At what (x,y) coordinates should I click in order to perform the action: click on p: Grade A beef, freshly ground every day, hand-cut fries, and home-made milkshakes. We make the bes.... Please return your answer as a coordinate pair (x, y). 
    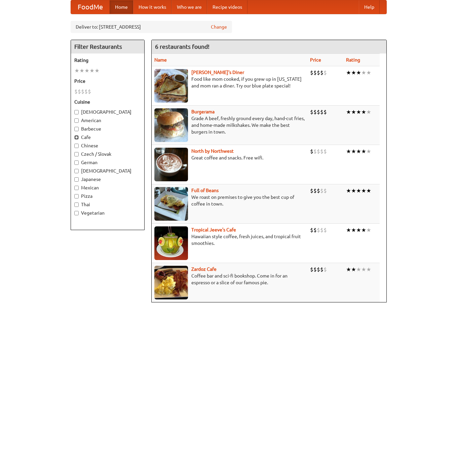
    Looking at the image, I should click on (229, 125).